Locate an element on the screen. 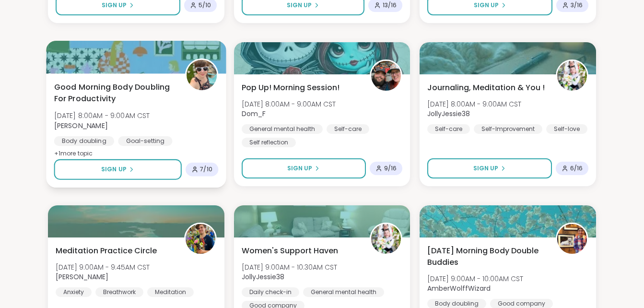 Image resolution: width=644 pixels, height=308 pixels. span: 3 / 16 is located at coordinates (576, 5).